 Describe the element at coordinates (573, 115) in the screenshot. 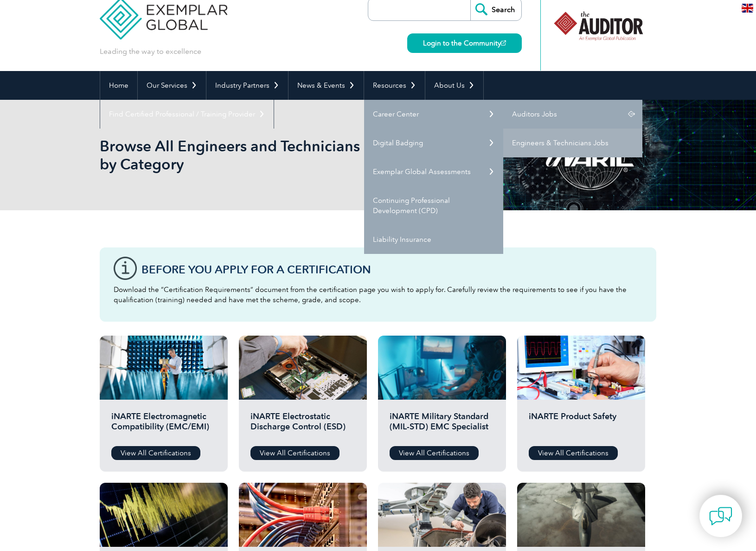

I see `a: Auditors Jobs` at that location.